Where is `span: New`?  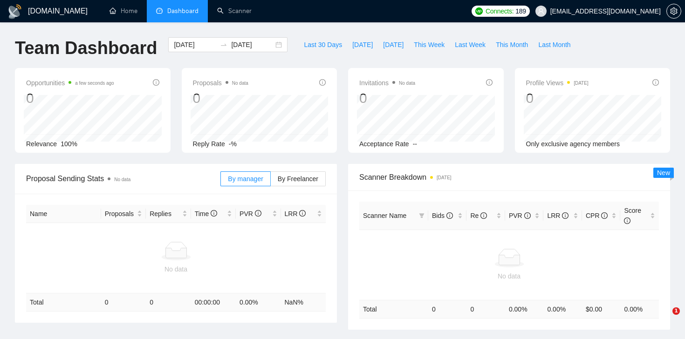 span: New is located at coordinates (663, 173).